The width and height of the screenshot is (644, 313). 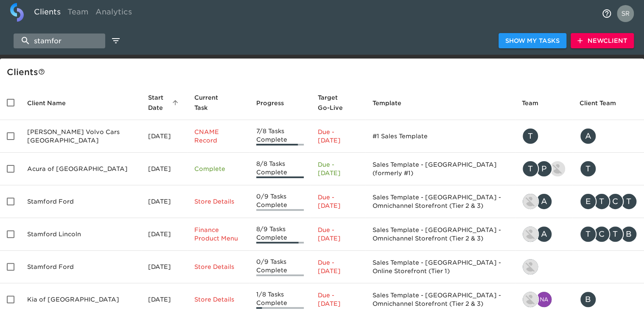 What do you see at coordinates (338, 103) in the screenshot?
I see `span: Target Go-Live` at bounding box center [338, 103].